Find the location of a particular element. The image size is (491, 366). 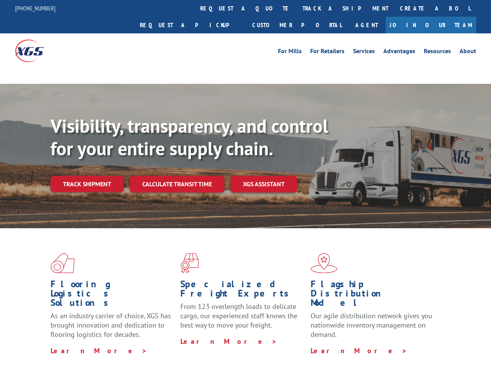

span: As an industry carrier of choice, XGS has brought innovation and dedication to flooring logistics... is located at coordinates (111, 325).